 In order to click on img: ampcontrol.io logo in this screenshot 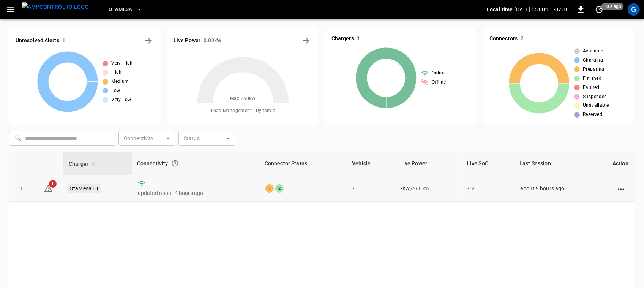, I will do `click(55, 7)`.